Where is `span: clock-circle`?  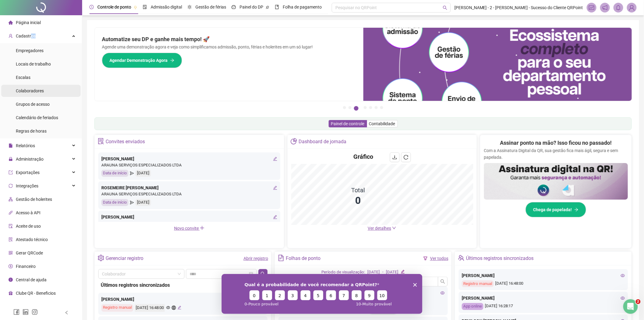 span: clock-circle is located at coordinates (92, 7).